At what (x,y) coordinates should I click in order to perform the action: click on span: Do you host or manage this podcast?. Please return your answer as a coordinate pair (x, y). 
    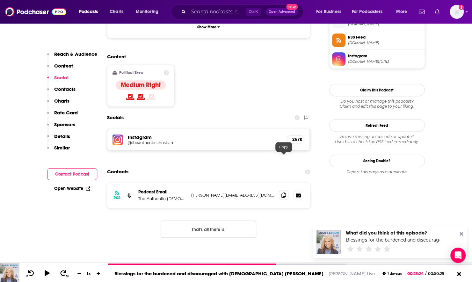
    Looking at the image, I should click on (377, 101).